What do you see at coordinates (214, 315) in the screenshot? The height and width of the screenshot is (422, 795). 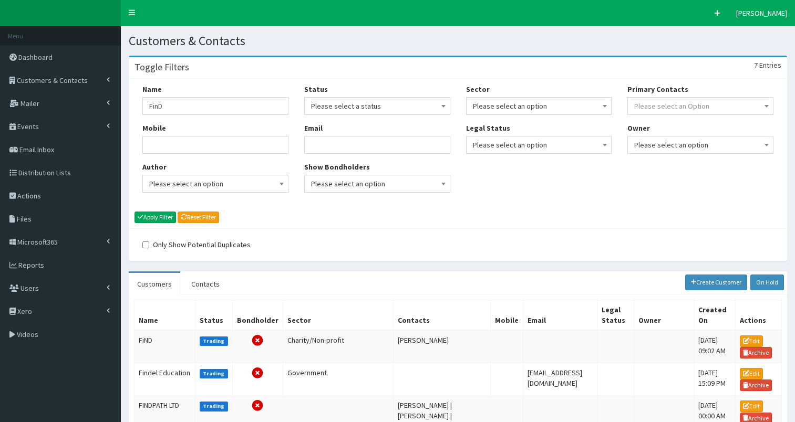 I see `th: Status` at bounding box center [214, 315].